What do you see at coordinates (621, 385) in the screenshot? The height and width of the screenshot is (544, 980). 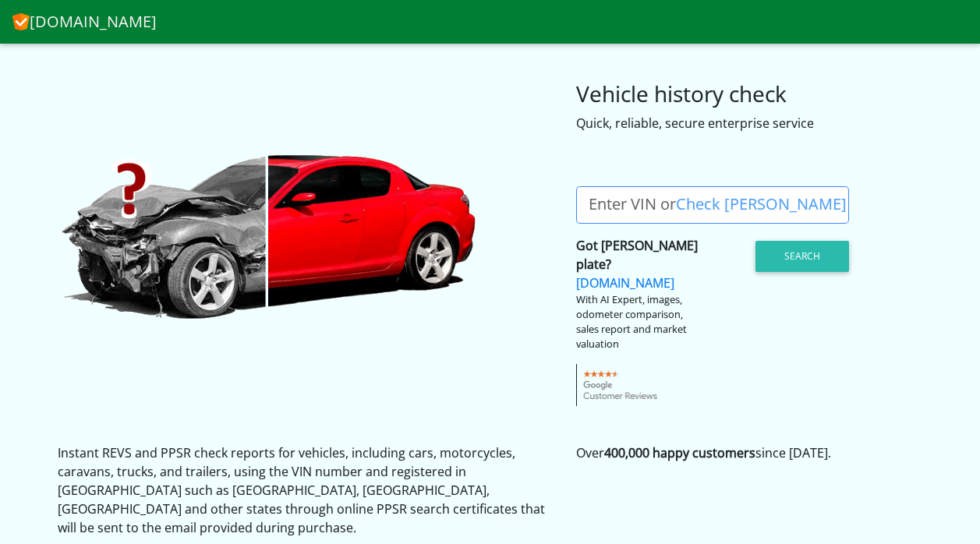 I see `img: gcr-badge-transparent.png.pagespeed.ce.05XcFOhvEz.png` at bounding box center [621, 385].